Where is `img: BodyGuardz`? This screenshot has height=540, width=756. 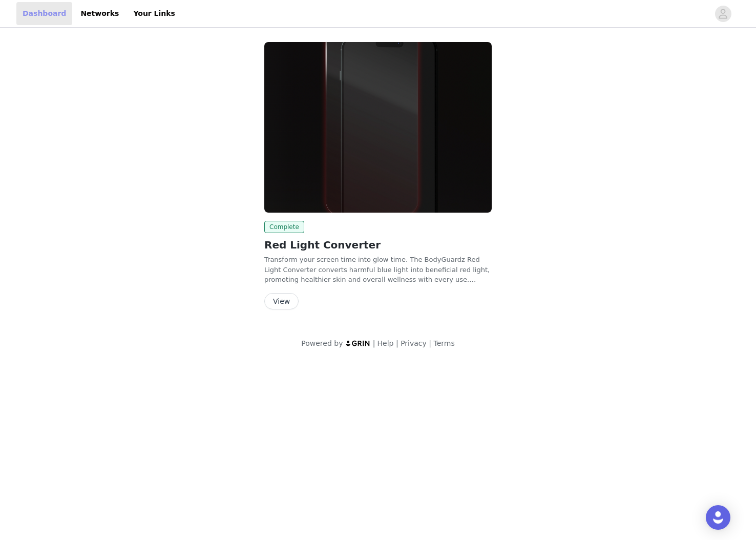
img: BodyGuardz is located at coordinates (378, 127).